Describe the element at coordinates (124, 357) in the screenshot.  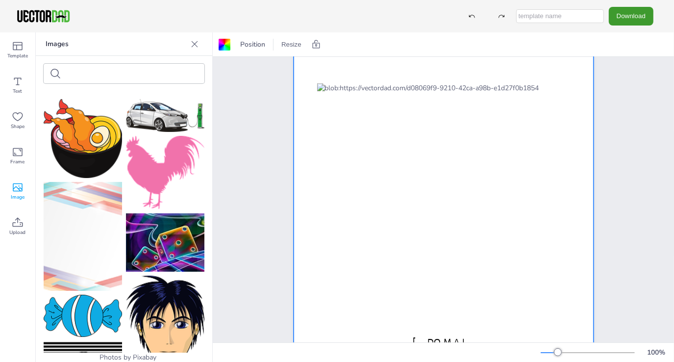
I see `div: Photos by` at that location.